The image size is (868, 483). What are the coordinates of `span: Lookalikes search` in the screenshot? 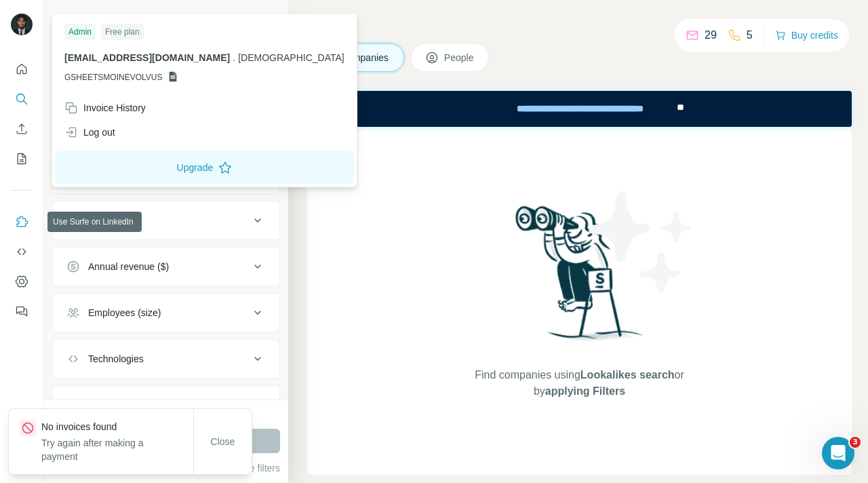 It's located at (627, 374).